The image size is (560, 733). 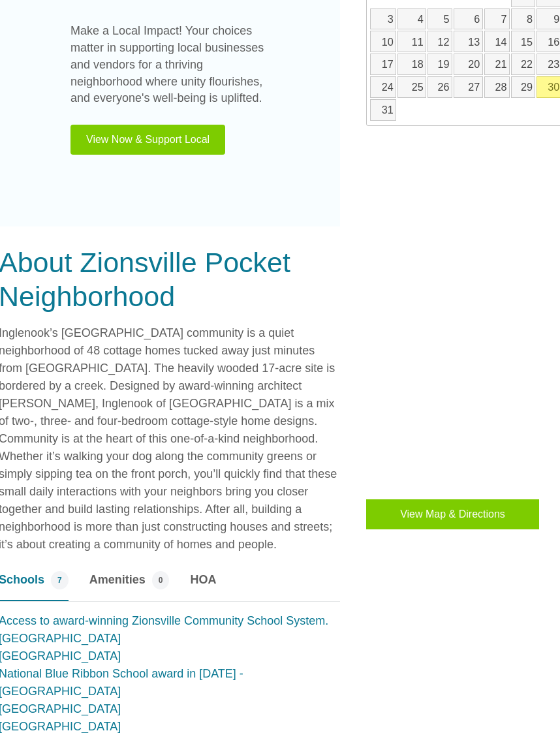 What do you see at coordinates (412, 19) in the screenshot?
I see `a: 4` at bounding box center [412, 19].